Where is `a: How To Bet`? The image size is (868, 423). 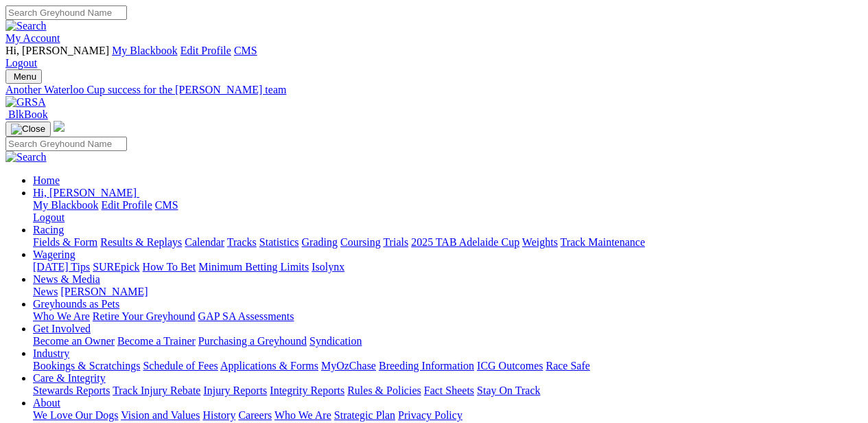 a: How To Bet is located at coordinates (170, 266).